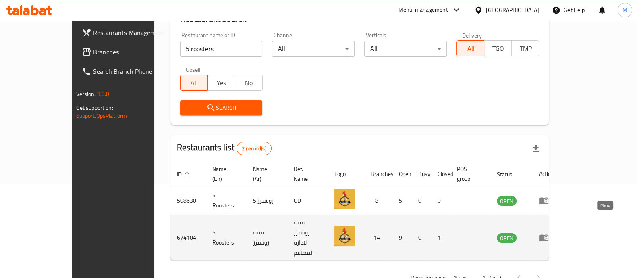 The image size is (637, 278). Describe the element at coordinates (546, 174) in the screenshot. I see `th: Action` at that location.